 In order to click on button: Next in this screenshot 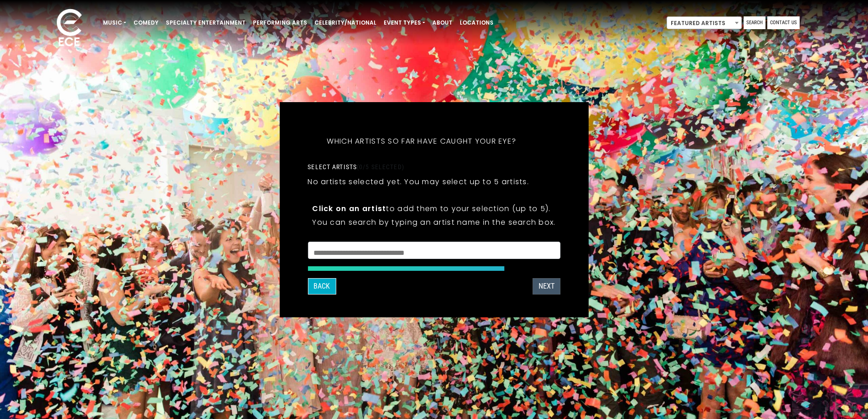, I will do `click(546, 286)`.